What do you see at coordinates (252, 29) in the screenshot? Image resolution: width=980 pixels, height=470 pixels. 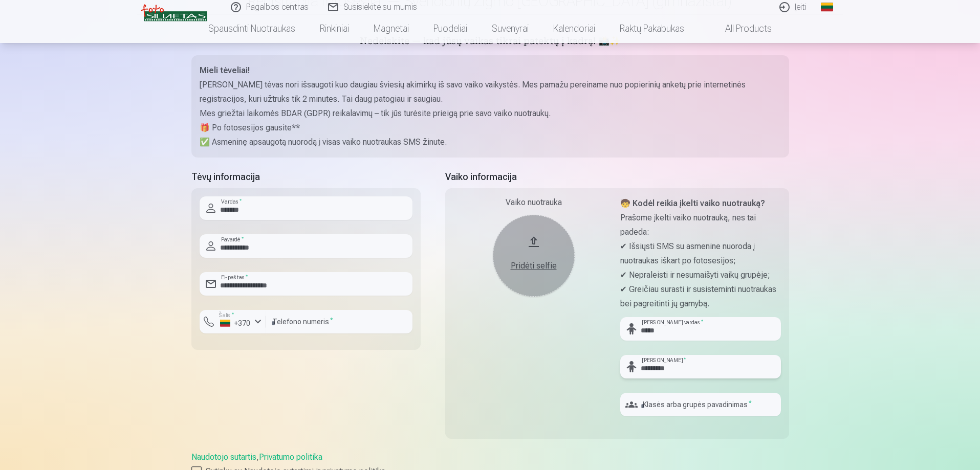 I see `a: Spausdinti nuotraukas` at bounding box center [252, 29].